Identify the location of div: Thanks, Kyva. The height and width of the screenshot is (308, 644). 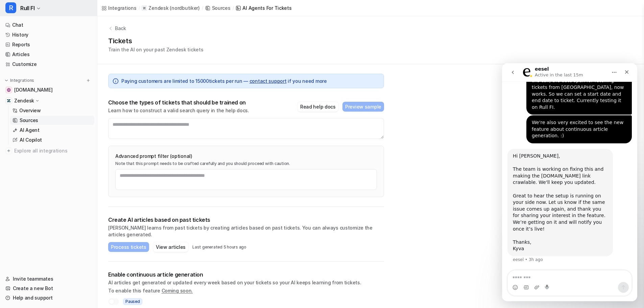
(58, 182).